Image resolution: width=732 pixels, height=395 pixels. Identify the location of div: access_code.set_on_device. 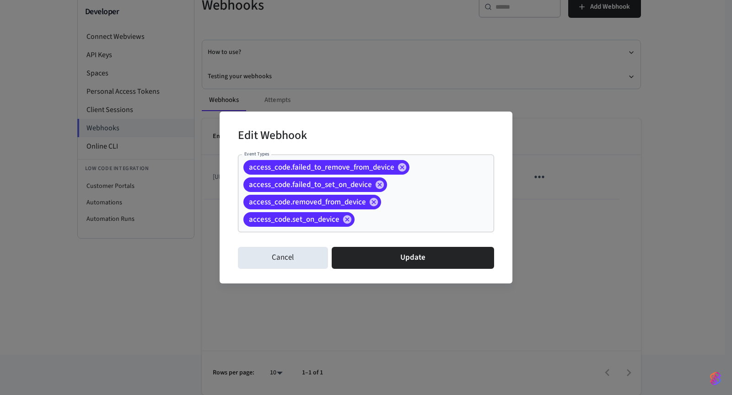
(299, 220).